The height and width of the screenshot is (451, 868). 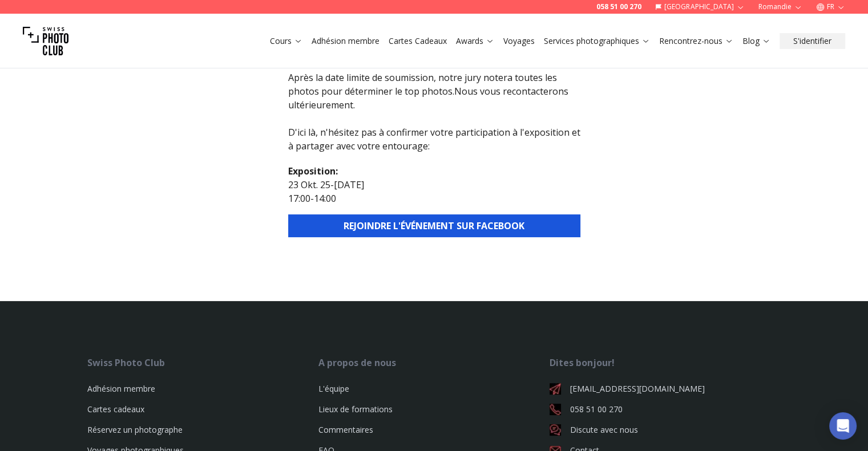 What do you see at coordinates (812, 41) in the screenshot?
I see `button: S'identifier` at bounding box center [812, 41].